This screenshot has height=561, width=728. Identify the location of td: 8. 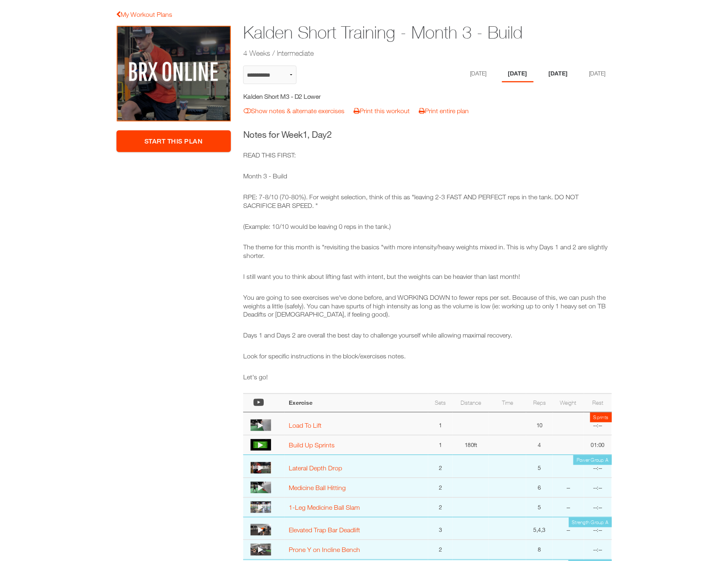
(540, 550).